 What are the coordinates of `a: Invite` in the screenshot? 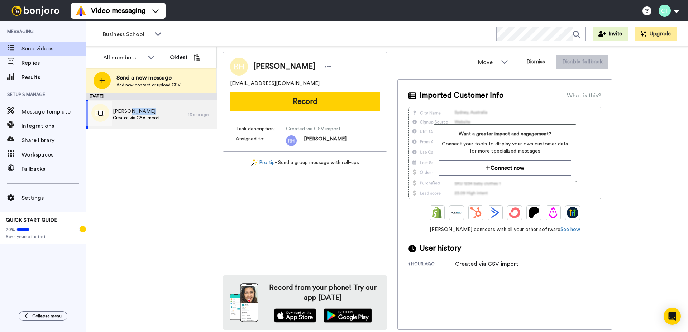 It's located at (610, 34).